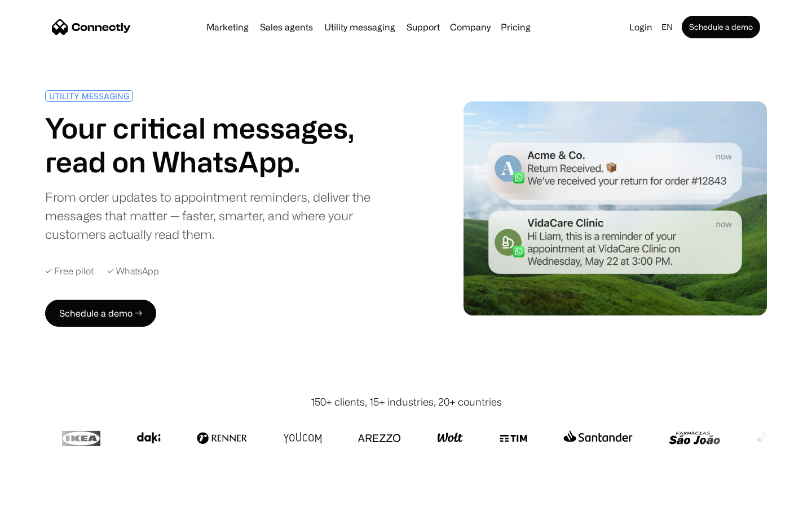 The height and width of the screenshot is (507, 812). What do you see at coordinates (359, 27) in the screenshot?
I see `a: Utility messaging` at bounding box center [359, 27].